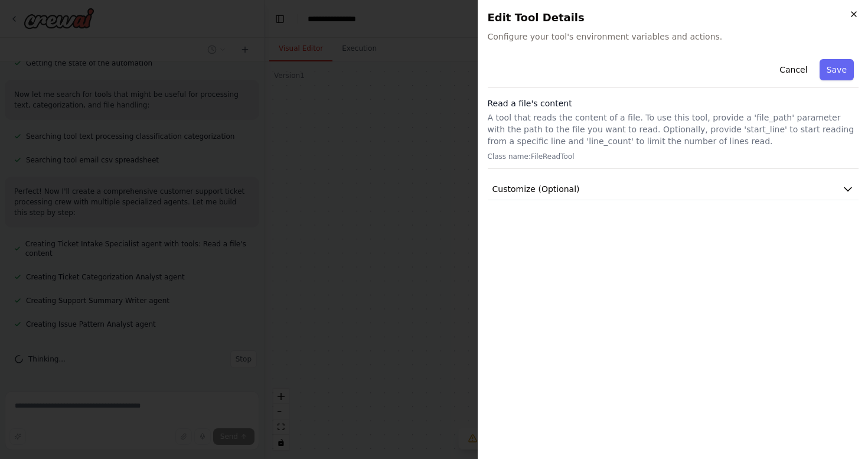 Image resolution: width=868 pixels, height=459 pixels. I want to click on button: Save, so click(837, 70).